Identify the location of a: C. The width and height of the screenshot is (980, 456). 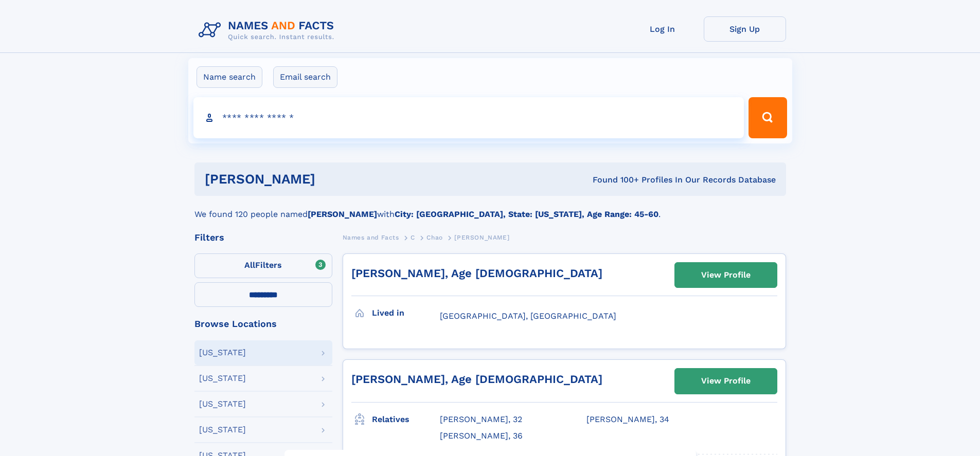
(413, 237).